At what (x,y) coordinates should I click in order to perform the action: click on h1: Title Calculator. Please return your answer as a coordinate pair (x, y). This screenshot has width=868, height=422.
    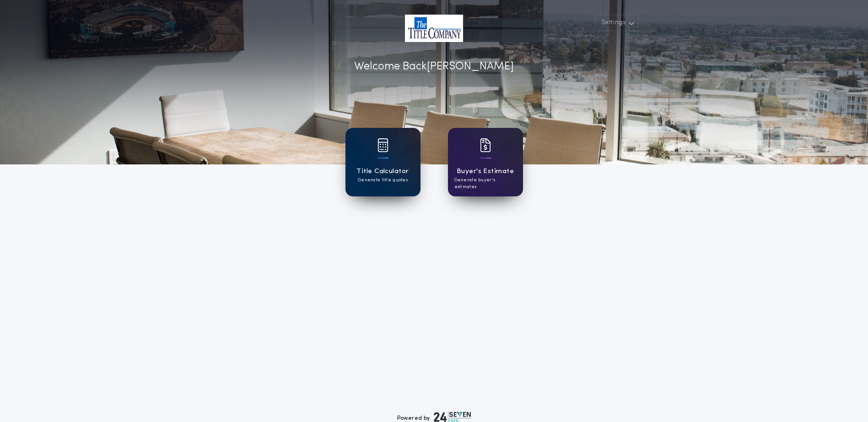
    Looking at the image, I should click on (383, 171).